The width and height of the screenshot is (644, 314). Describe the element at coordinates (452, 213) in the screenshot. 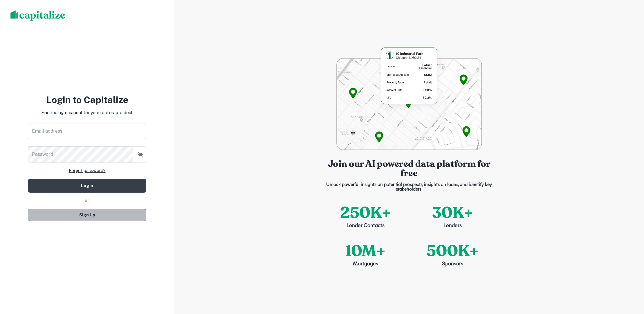

I see `p: 30K+` at that location.